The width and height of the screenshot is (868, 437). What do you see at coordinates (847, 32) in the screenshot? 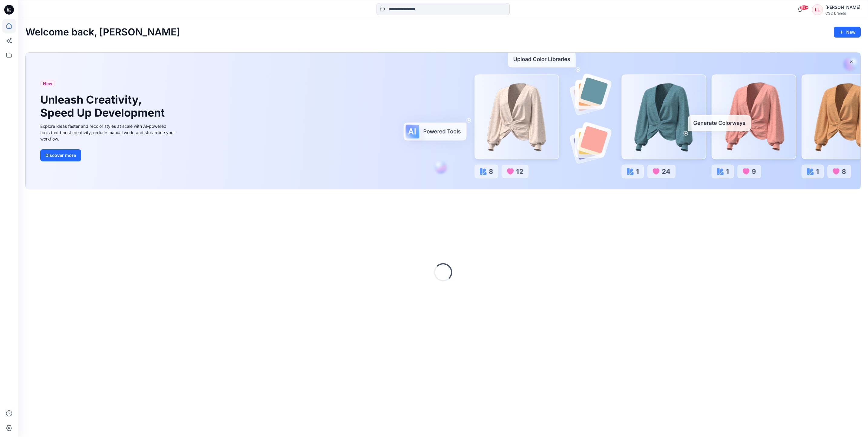
I see `button: New` at bounding box center [847, 32].